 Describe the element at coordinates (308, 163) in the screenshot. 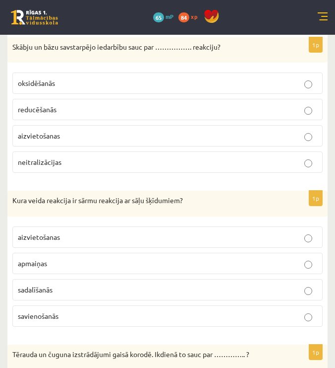

I see `input: neitralizācijas` at that location.